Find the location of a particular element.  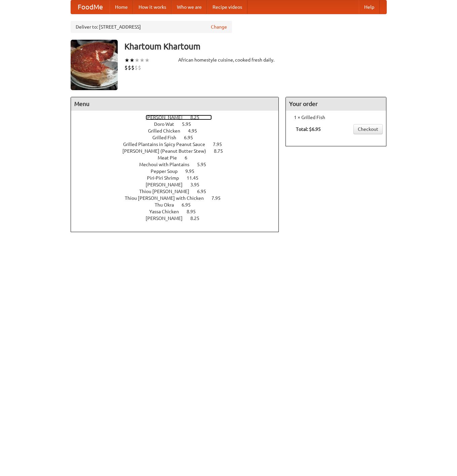

a: Recipe videos is located at coordinates (227, 7).